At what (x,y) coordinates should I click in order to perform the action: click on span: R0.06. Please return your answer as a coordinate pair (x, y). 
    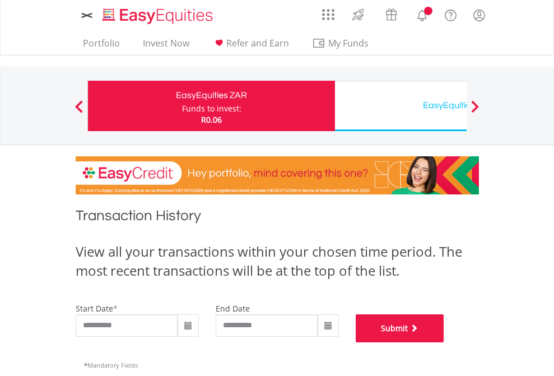
    Looking at the image, I should click on (211, 119).